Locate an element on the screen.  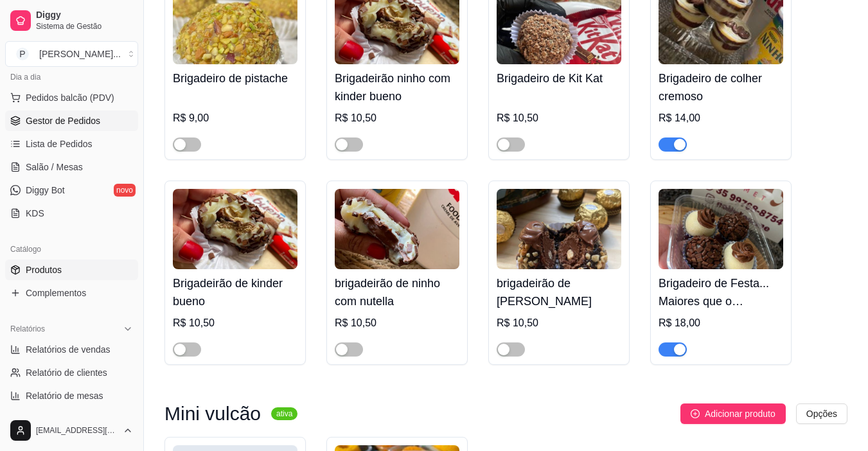
span: Relatórios is located at coordinates (28, 329).